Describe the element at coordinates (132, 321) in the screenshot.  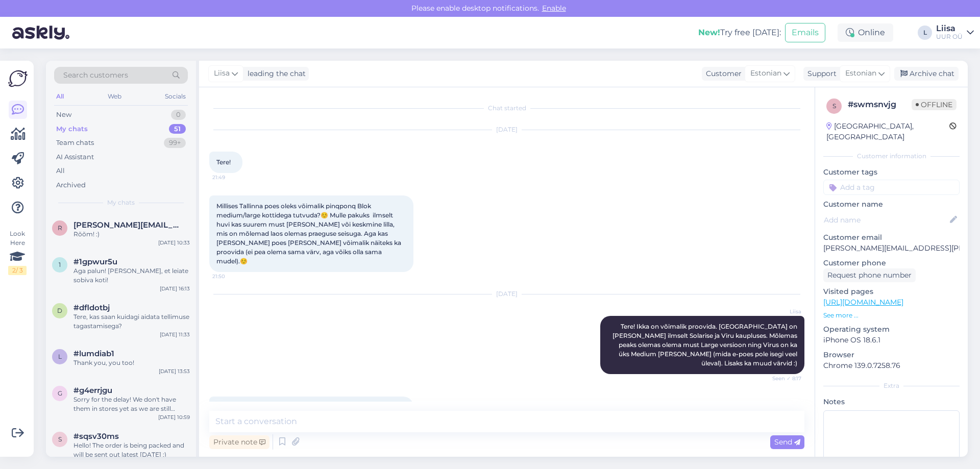
I see `div: Tere, kas saan kuidagi aidata tellimuse tagastamisega?` at that location.